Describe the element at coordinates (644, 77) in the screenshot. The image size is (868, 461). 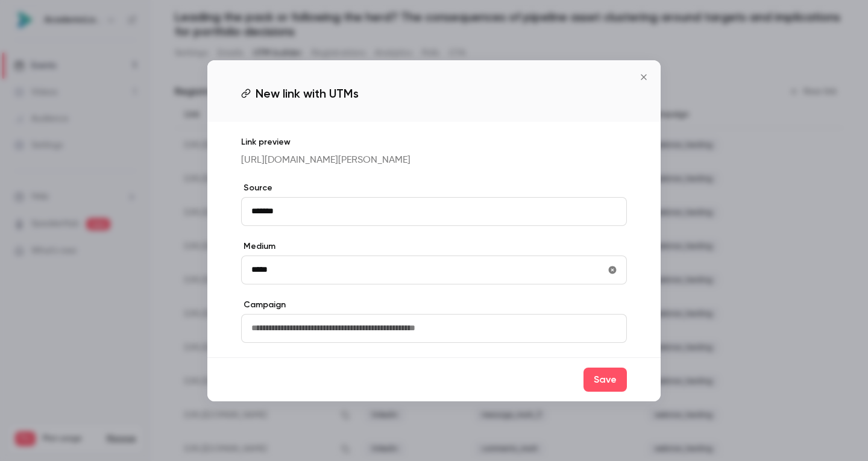
I see `button: Close` at that location.